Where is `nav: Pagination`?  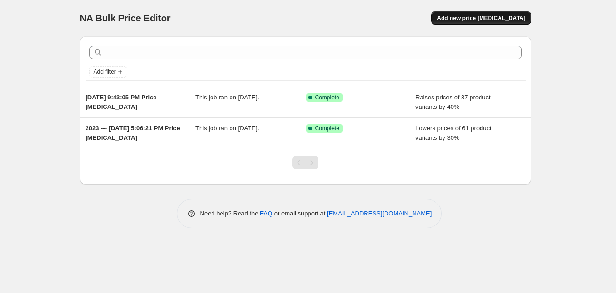 nav: Pagination is located at coordinates (305, 163).